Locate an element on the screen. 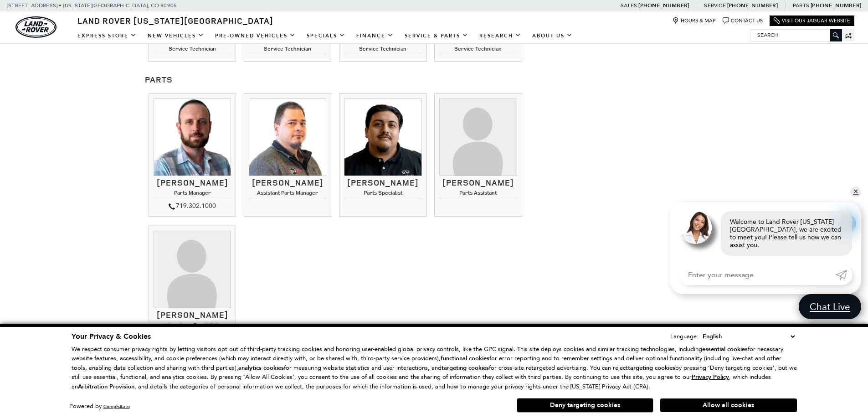 Image resolution: width=868 pixels, height=419 pixels. a: Pre-Owned Vehicles is located at coordinates (255, 35).